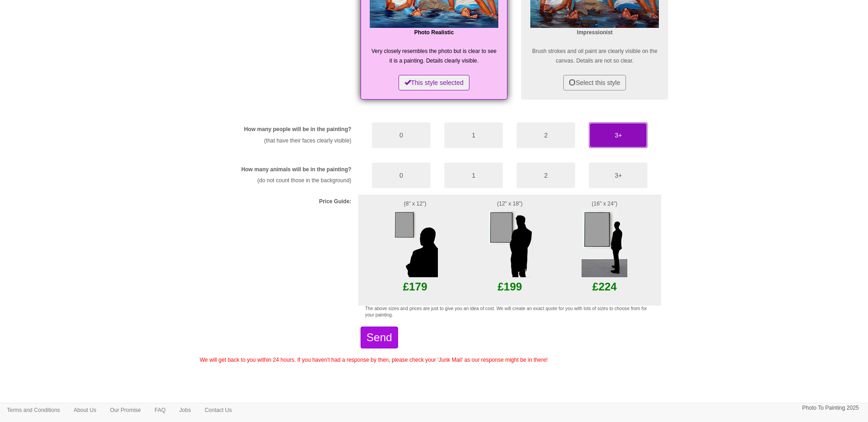 The height and width of the screenshot is (422, 868). What do you see at coordinates (379, 338) in the screenshot?
I see `button: Send` at bounding box center [379, 338].